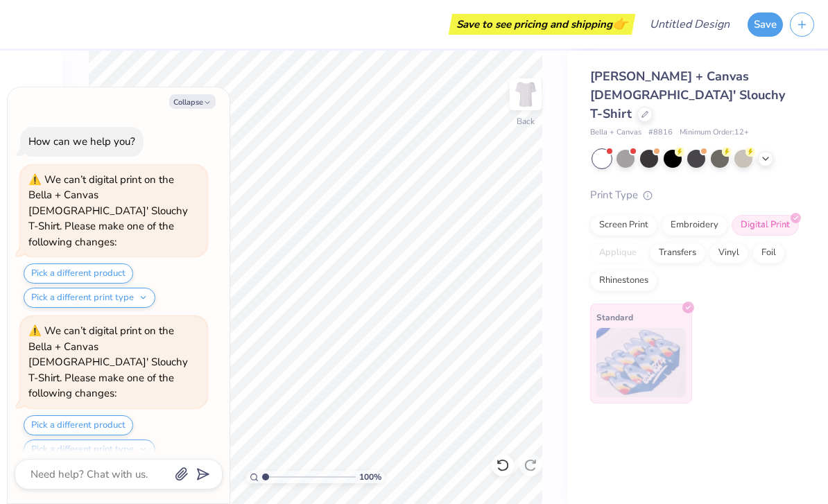  I want to click on img: Standard, so click(641, 363).